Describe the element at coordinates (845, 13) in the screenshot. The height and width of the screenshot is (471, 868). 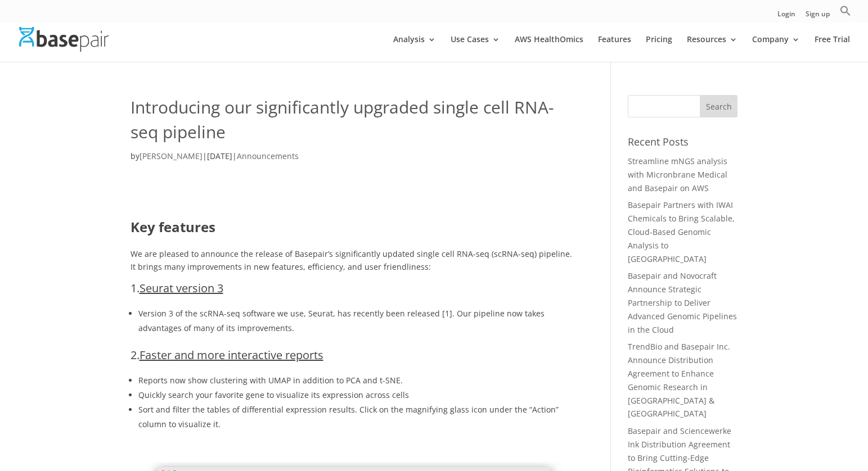
I see `a: Search Icon Link` at that location.